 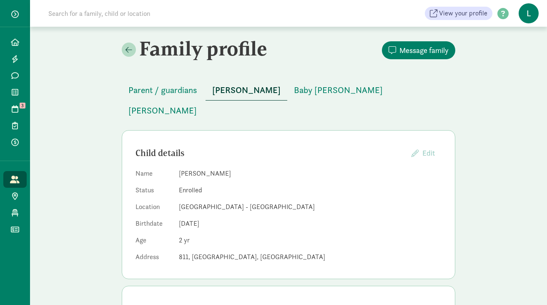 What do you see at coordinates (423, 153) in the screenshot?
I see `button: Edit` at bounding box center [423, 153].